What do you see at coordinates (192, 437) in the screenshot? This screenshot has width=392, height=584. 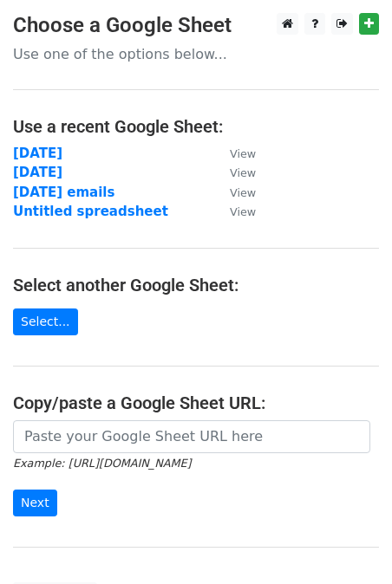 I see `input: Paste your Google Sheet URL here` at bounding box center [192, 437].